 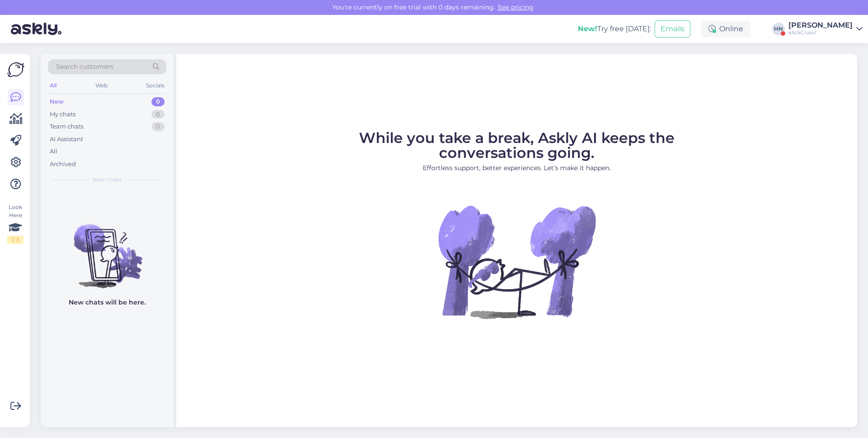 What do you see at coordinates (15, 224) in the screenshot?
I see `div: Look Here` at bounding box center [15, 224].